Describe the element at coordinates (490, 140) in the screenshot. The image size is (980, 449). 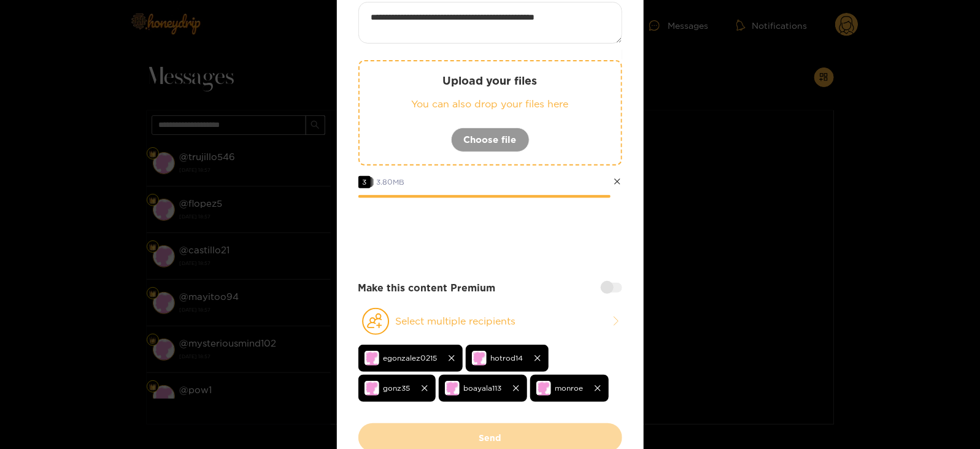
I see `button: Choose file` at that location.